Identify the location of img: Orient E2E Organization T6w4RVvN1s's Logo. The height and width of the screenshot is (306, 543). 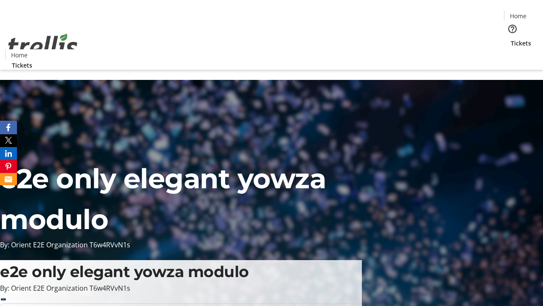
(43, 45).